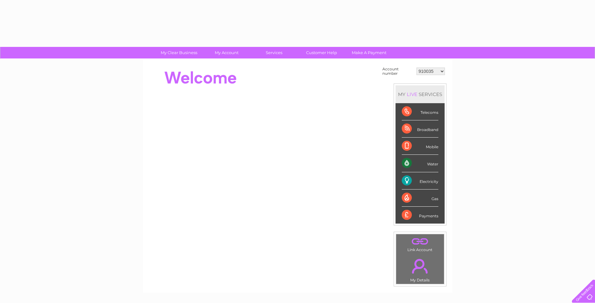 This screenshot has height=303, width=595. I want to click on div: Water, so click(420, 163).